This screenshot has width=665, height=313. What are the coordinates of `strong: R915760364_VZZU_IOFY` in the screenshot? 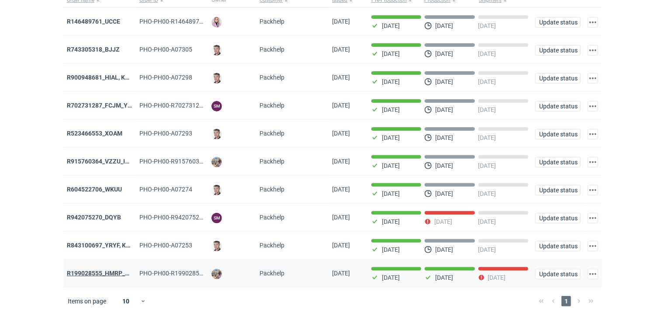 It's located at (102, 161).